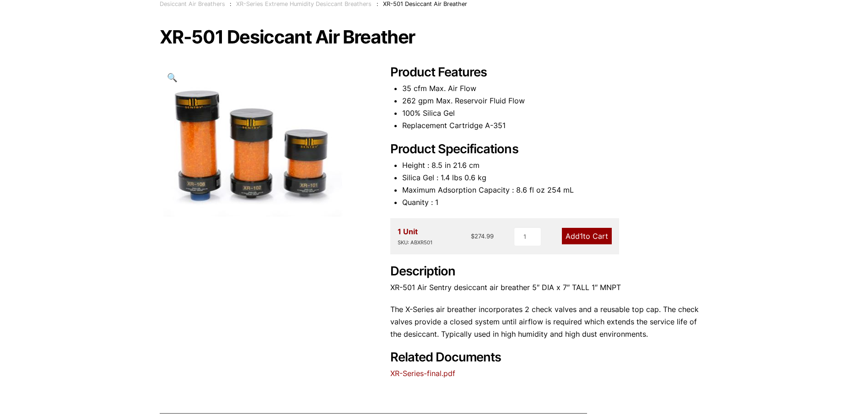 Image resolution: width=868 pixels, height=420 pixels. Describe the element at coordinates (415, 243) in the screenshot. I see `div: SKU: ABXR501` at that location.